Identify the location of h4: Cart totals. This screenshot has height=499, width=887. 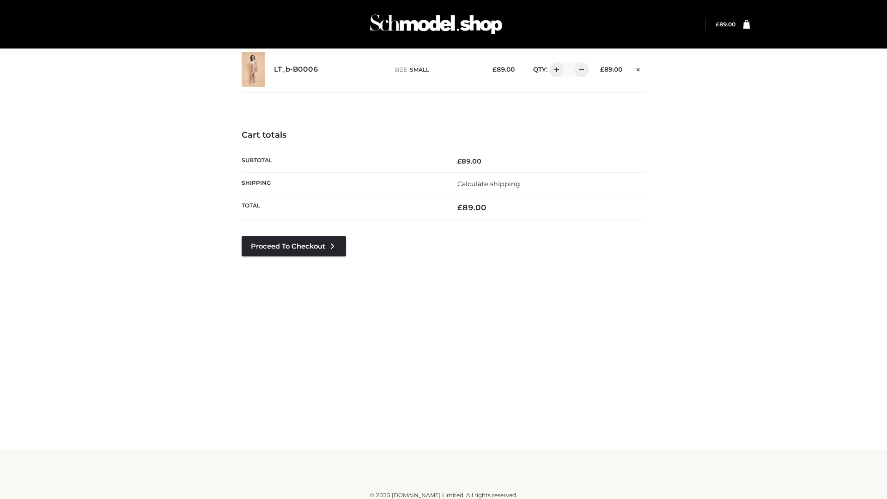
(444, 135).